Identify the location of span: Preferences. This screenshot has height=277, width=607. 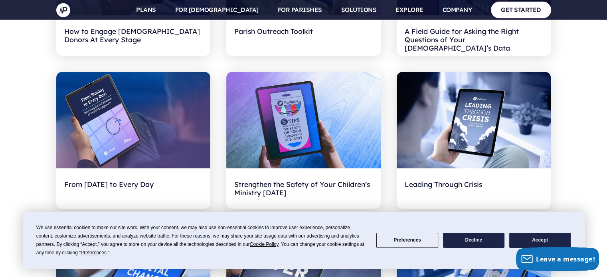
(93, 253).